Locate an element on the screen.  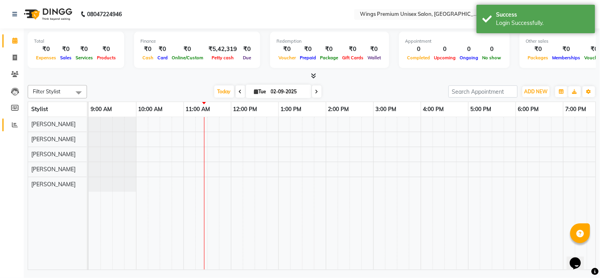
span: Prepaid is located at coordinates (308, 58).